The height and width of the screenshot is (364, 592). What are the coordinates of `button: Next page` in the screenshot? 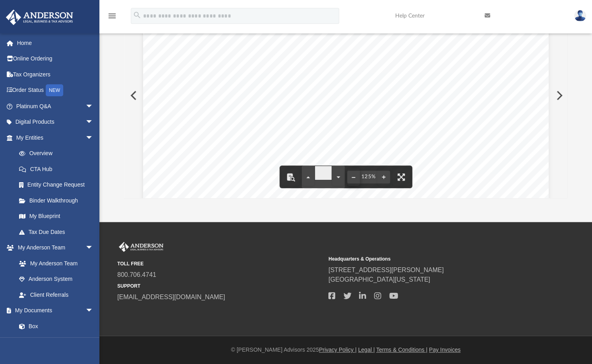 It's located at (338, 178).